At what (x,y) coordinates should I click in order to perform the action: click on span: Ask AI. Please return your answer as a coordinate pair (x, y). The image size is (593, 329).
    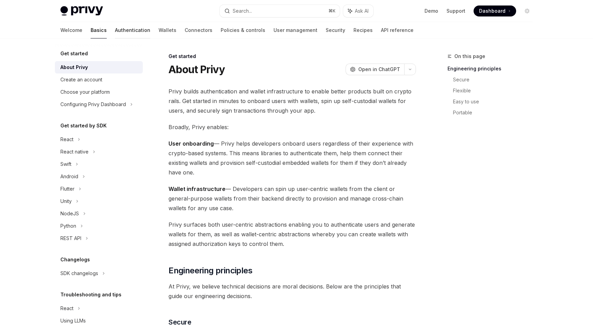
    Looking at the image, I should click on (362, 11).